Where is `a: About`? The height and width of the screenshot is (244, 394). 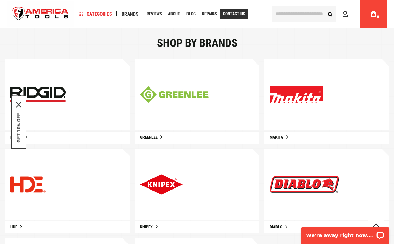 a: About is located at coordinates (174, 14).